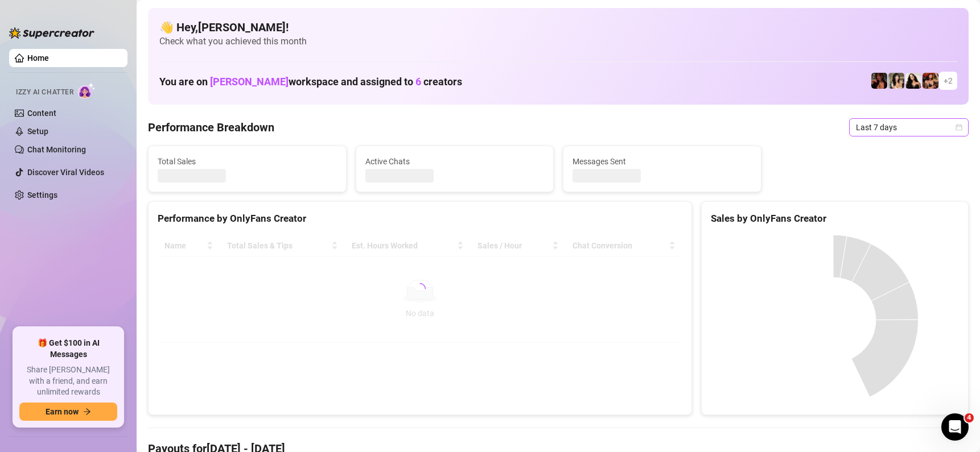 This screenshot has height=452, width=980. I want to click on span: Last 7 days, so click(909, 127).